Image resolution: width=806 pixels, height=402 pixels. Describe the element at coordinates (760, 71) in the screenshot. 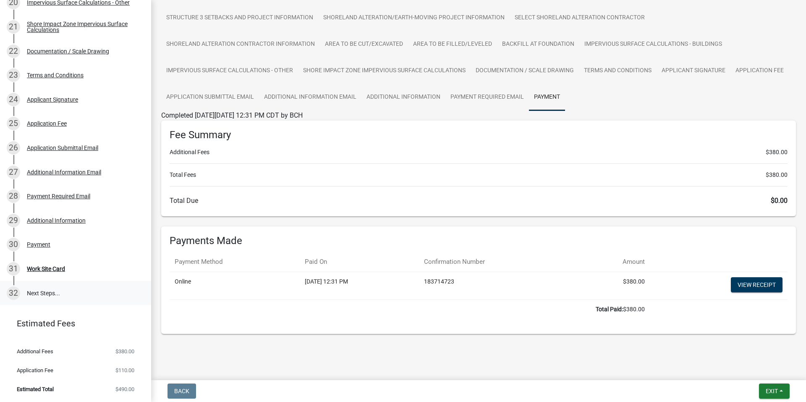

I see `a: Application Fee` at that location.